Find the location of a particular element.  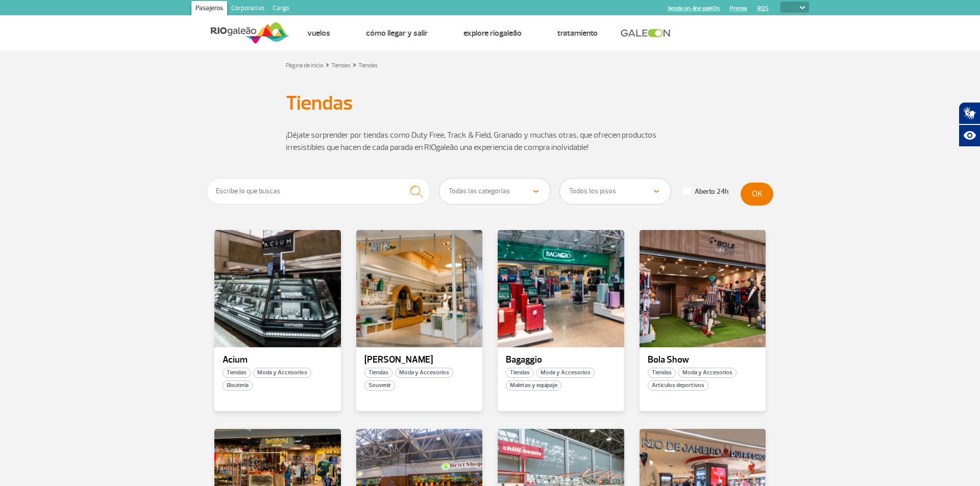

a: Cargo is located at coordinates (281, 9).